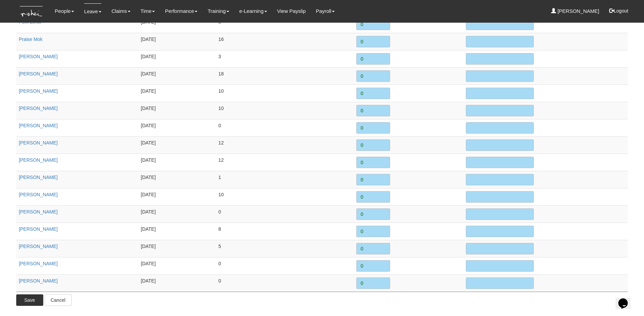 The image size is (644, 316). I want to click on a: Pem Zimik, so click(30, 22).